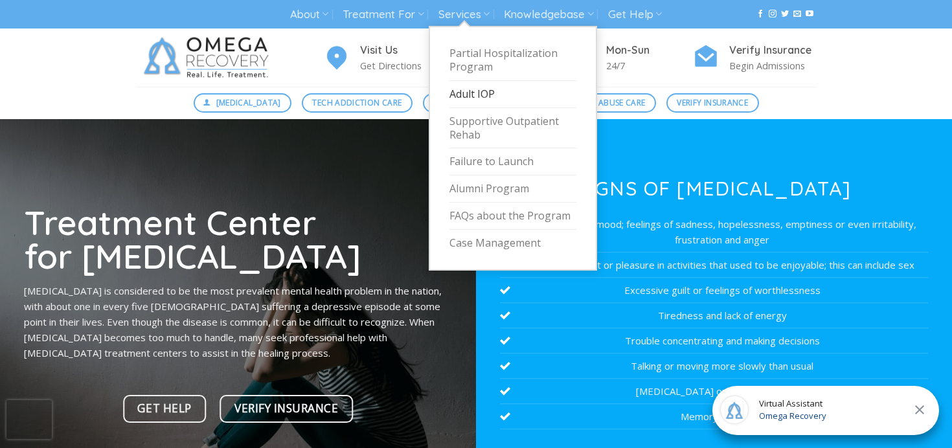  I want to click on a: Send us an email, so click(797, 14).